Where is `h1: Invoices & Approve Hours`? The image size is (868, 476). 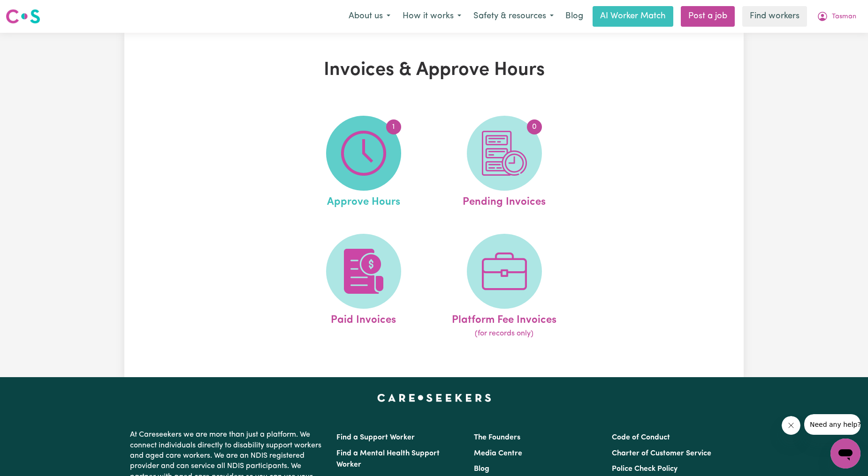
h1: Invoices & Approve Hours is located at coordinates (434, 70).